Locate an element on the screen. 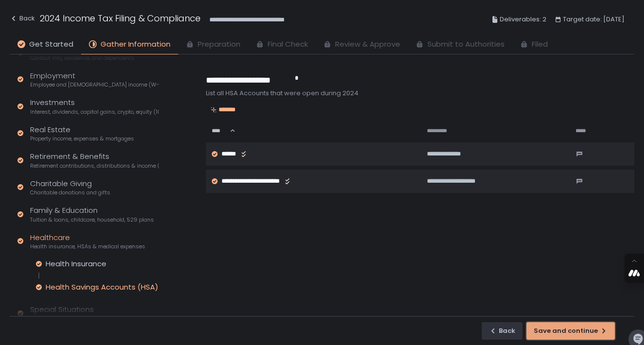  span: Get Started is located at coordinates (51, 44).